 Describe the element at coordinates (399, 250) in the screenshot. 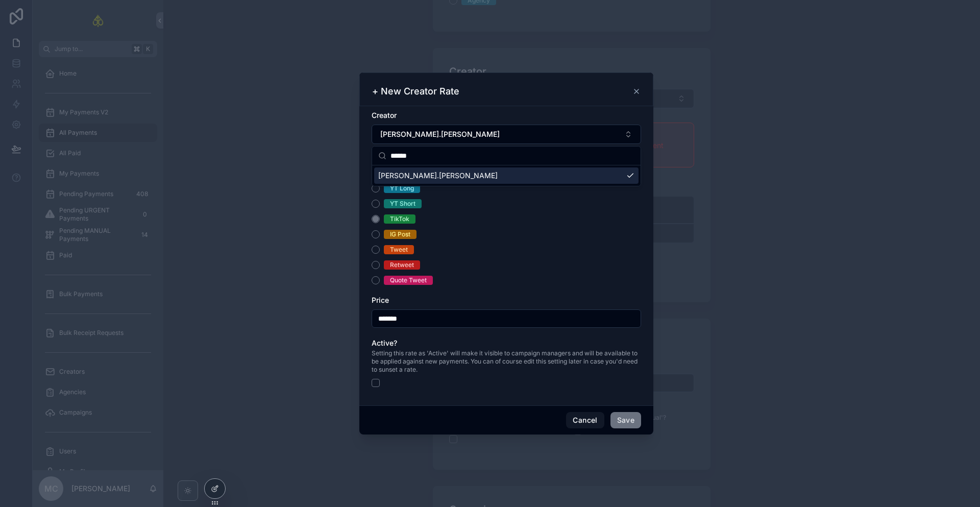

I see `div: Tweet` at that location.